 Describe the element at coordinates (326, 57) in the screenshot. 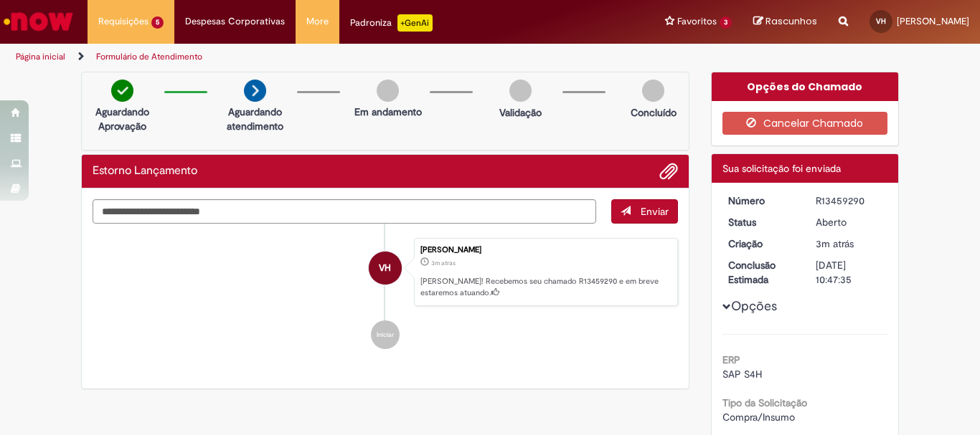

I see `ul: Trilhas de página` at that location.